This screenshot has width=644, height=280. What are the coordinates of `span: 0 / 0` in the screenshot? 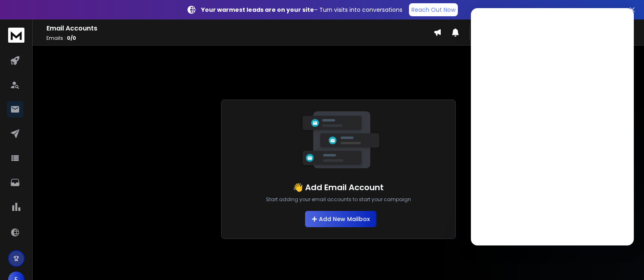 It's located at (71, 38).